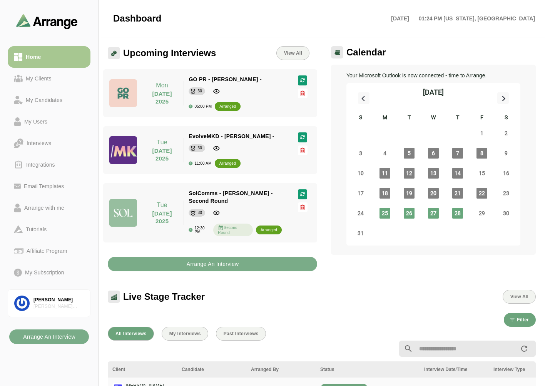 The width and height of the screenshot is (545, 386). Describe the element at coordinates (433, 153) in the screenshot. I see `span: Wednesday, August 6, 2025` at that location.